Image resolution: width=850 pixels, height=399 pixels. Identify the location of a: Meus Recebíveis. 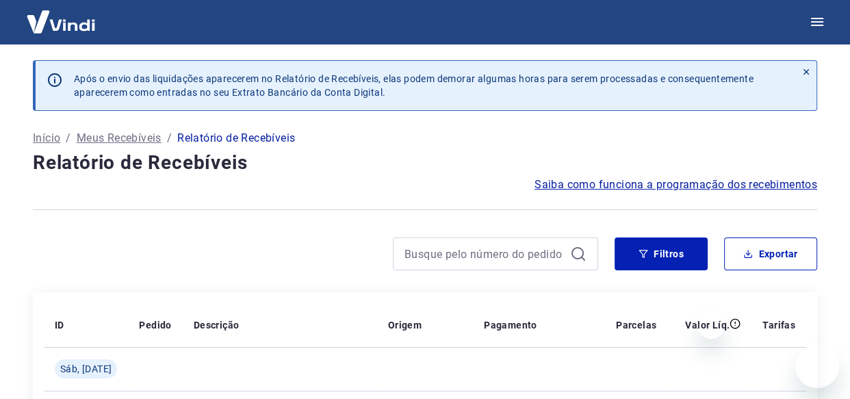
(119, 138).